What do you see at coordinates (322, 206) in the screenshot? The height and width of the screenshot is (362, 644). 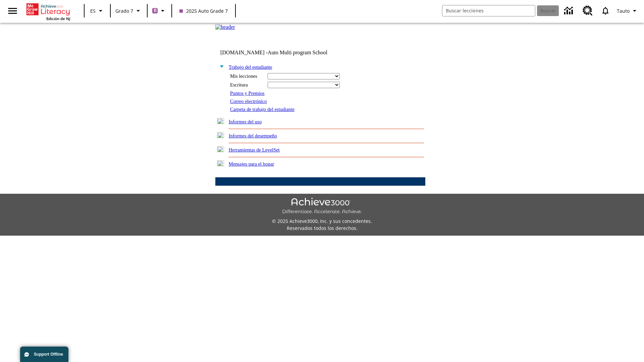 I see `img: Achieve3000 Differentiate Accelerate Achieve` at bounding box center [322, 206].